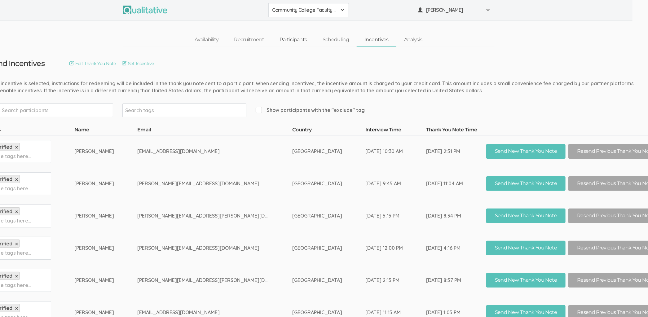 The height and width of the screenshot is (317, 648). Describe the element at coordinates (249, 40) in the screenshot. I see `a: Recruitment` at that location.